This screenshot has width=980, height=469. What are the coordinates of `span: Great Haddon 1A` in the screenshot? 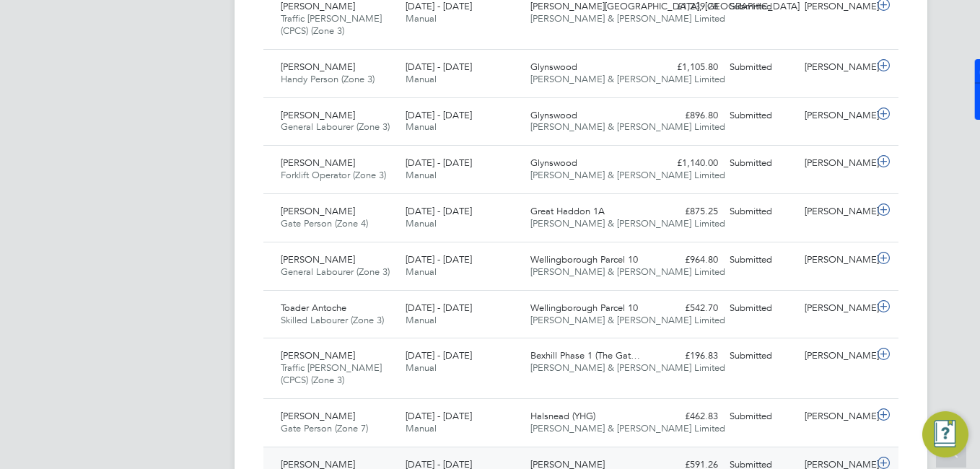 It's located at (567, 211).